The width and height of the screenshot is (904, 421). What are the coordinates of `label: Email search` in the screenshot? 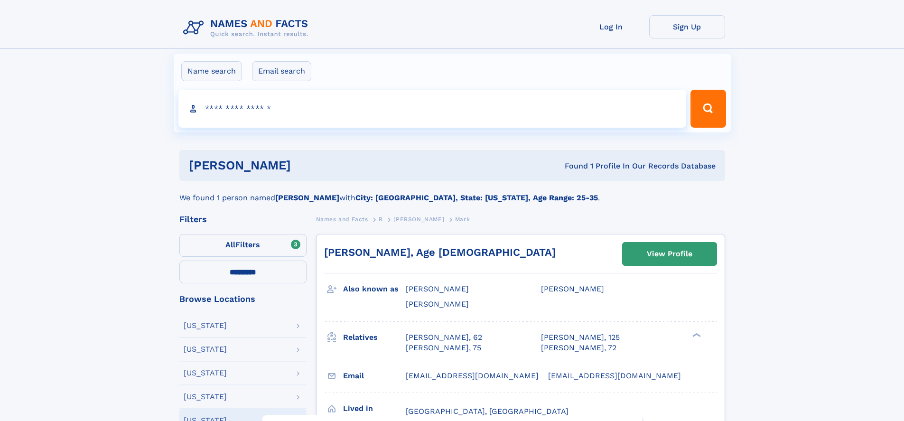 It's located at (281, 71).